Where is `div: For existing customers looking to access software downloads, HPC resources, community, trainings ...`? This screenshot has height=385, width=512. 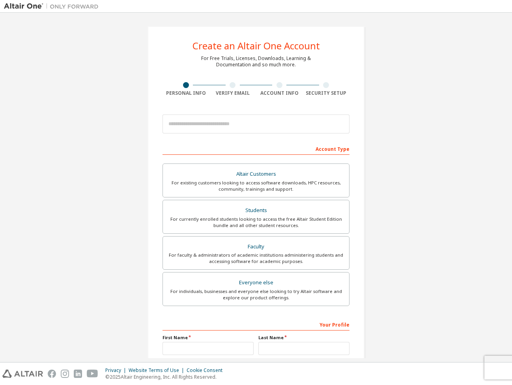 div: For existing customers looking to access software downloads, HPC resources, community, trainings ... is located at coordinates (256, 186).